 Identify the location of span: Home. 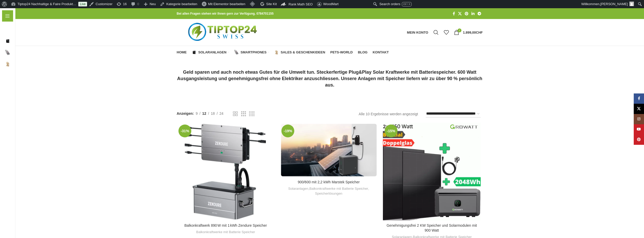
(182, 52).